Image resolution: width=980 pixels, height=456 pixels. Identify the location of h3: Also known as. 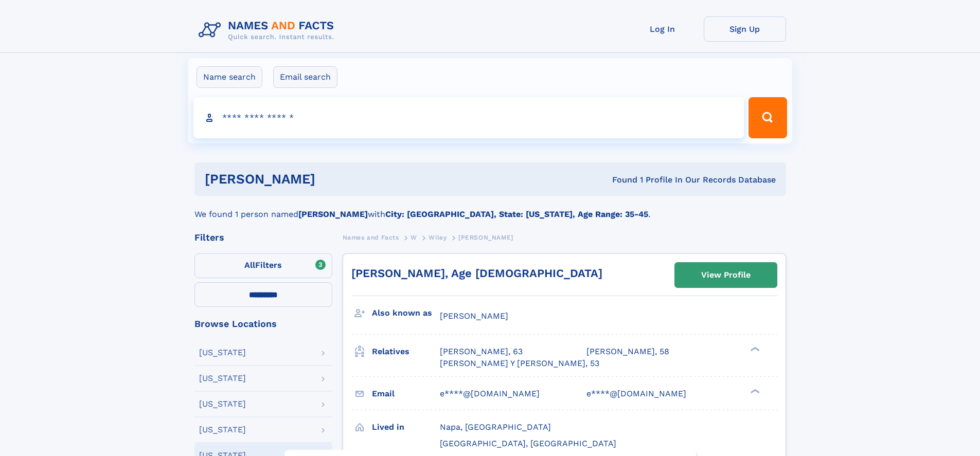
(405, 313).